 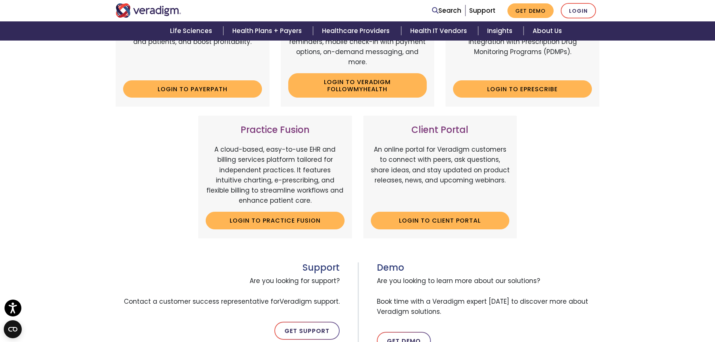 What do you see at coordinates (310, 301) in the screenshot?
I see `span: Veradigm support.` at bounding box center [310, 301].